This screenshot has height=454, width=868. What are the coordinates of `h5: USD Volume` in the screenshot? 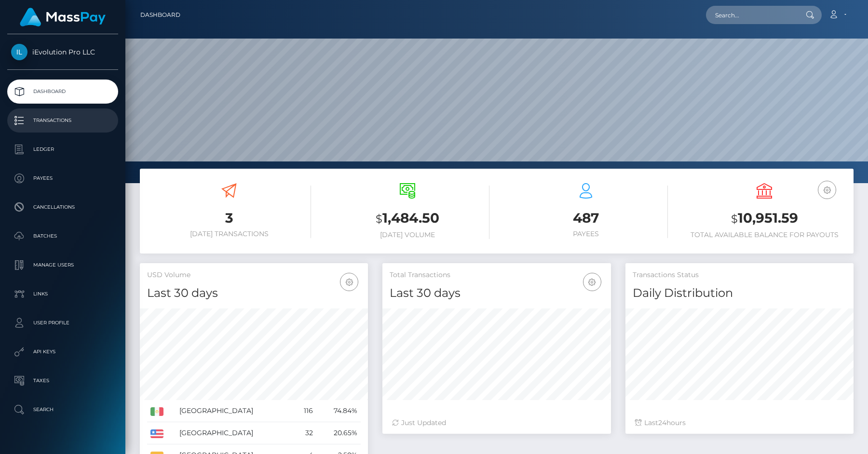 It's located at (254, 275).